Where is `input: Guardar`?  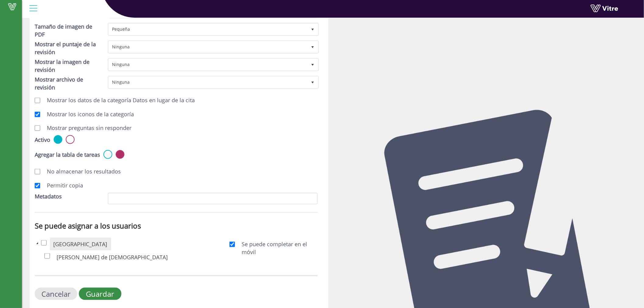 input: Guardar is located at coordinates (100, 294).